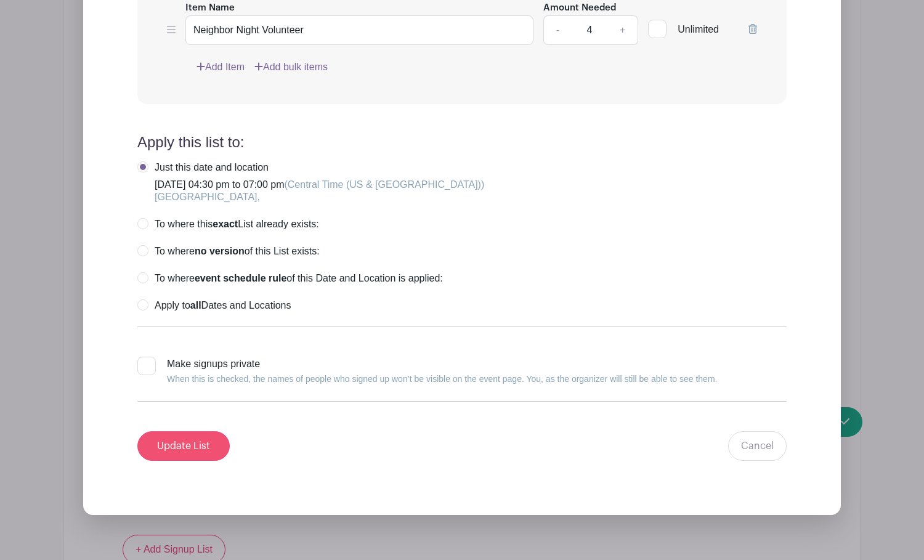 The width and height of the screenshot is (924, 560). What do you see at coordinates (442, 379) in the screenshot?
I see `small: When this is checked, the names of people who signed up won’t be visible on the event page. You, ...` at bounding box center [442, 379].